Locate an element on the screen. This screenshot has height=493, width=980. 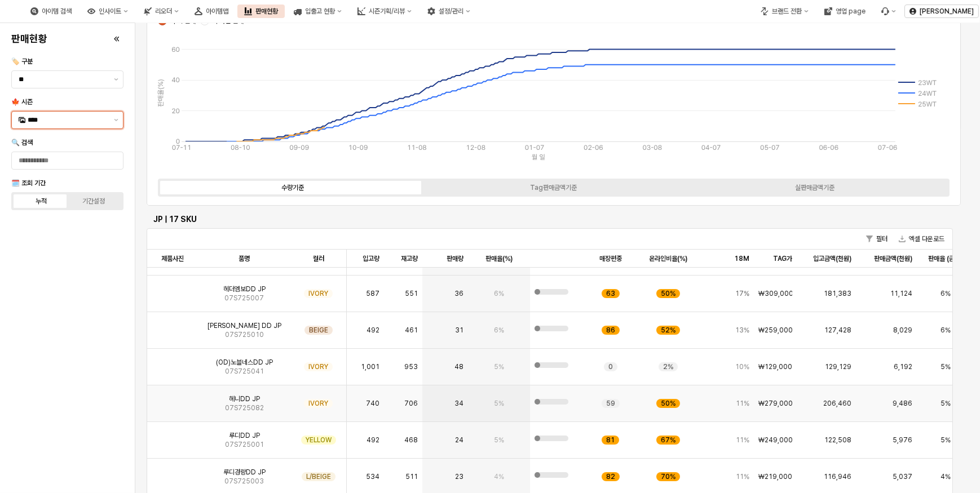
button: 시즌기획/리뷰 is located at coordinates (385, 11).